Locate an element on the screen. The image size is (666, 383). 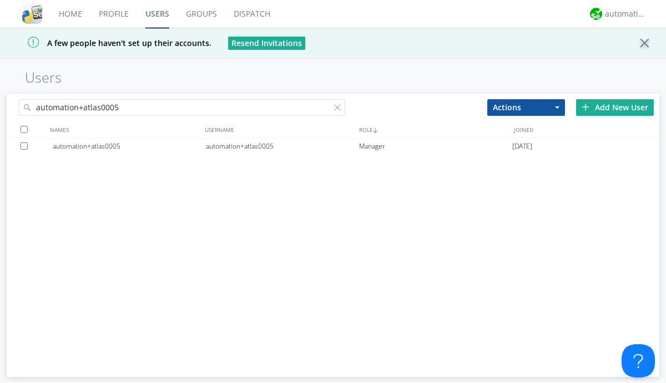
button: Resend Invitations is located at coordinates (266, 43).